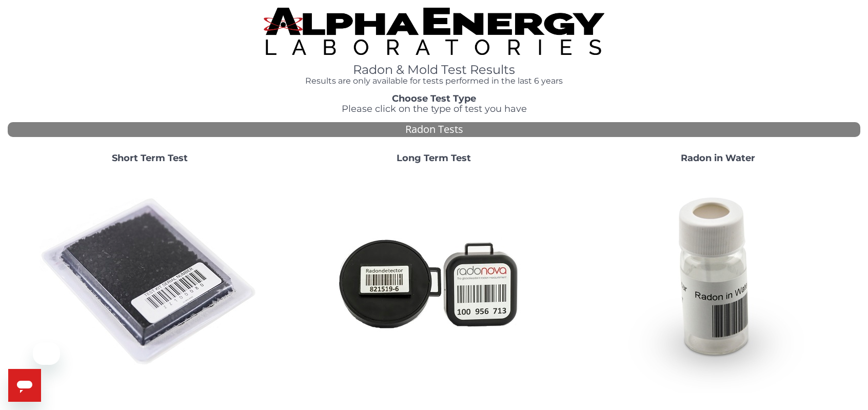 The width and height of the screenshot is (868, 410). What do you see at coordinates (434, 31) in the screenshot?
I see `img: TightCrop.jpg` at bounding box center [434, 31].